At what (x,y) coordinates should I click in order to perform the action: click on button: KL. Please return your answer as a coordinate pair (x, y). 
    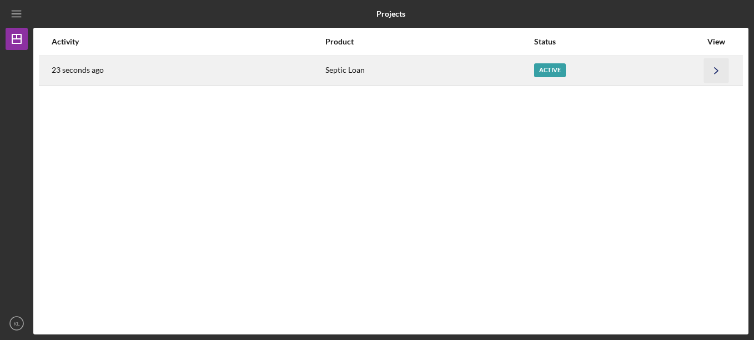
    Looking at the image, I should click on (17, 323).